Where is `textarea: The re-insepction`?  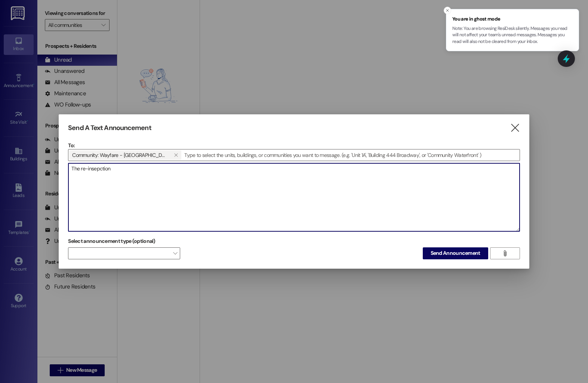
textarea: The re-insepction is located at coordinates (294, 197).